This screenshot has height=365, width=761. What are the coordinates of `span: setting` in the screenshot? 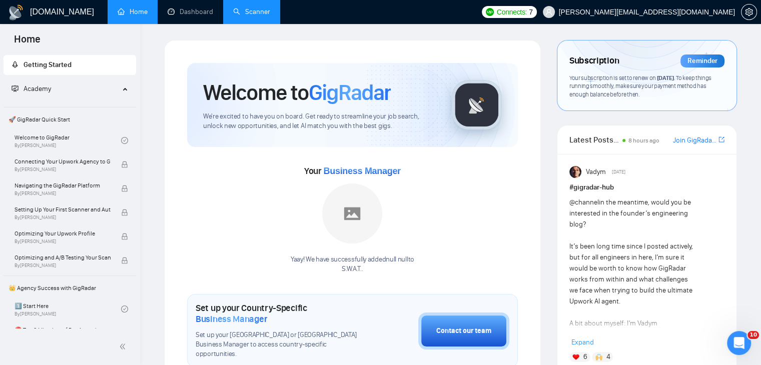 It's located at (749, 12).